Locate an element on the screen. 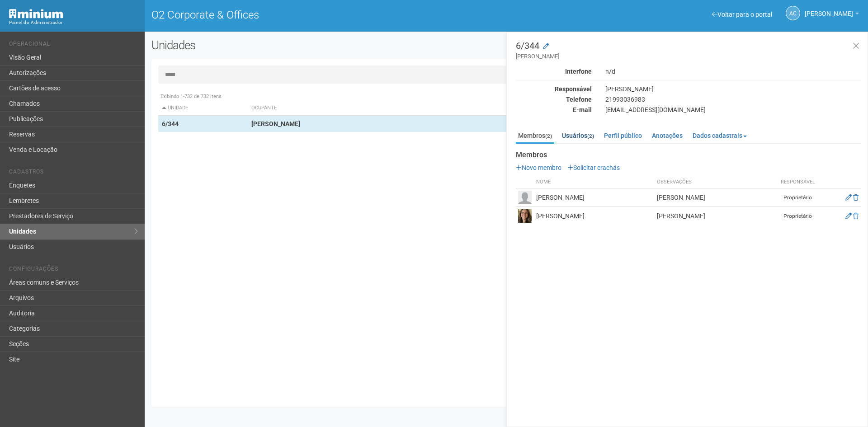  h3: 6/344 is located at coordinates (688, 51).